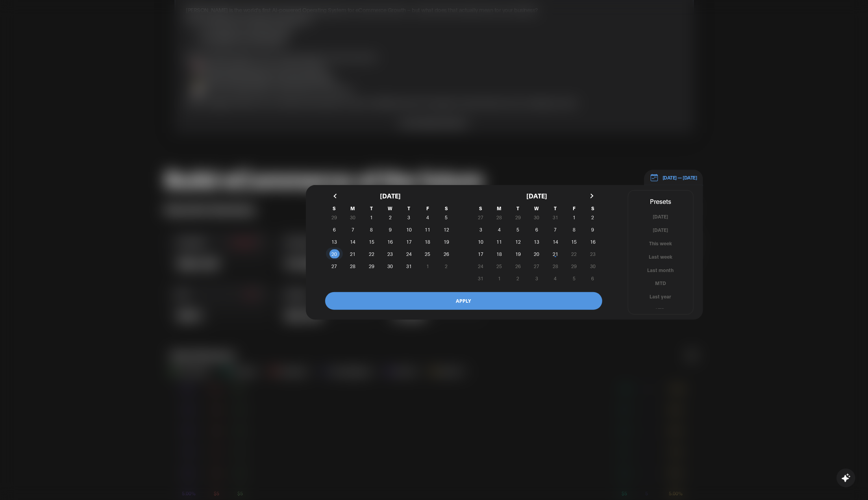 This screenshot has width=868, height=500. I want to click on button: 23, so click(390, 253).